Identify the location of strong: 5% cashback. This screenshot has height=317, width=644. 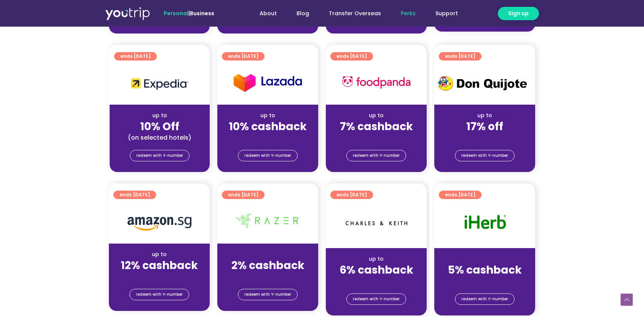
(485, 270).